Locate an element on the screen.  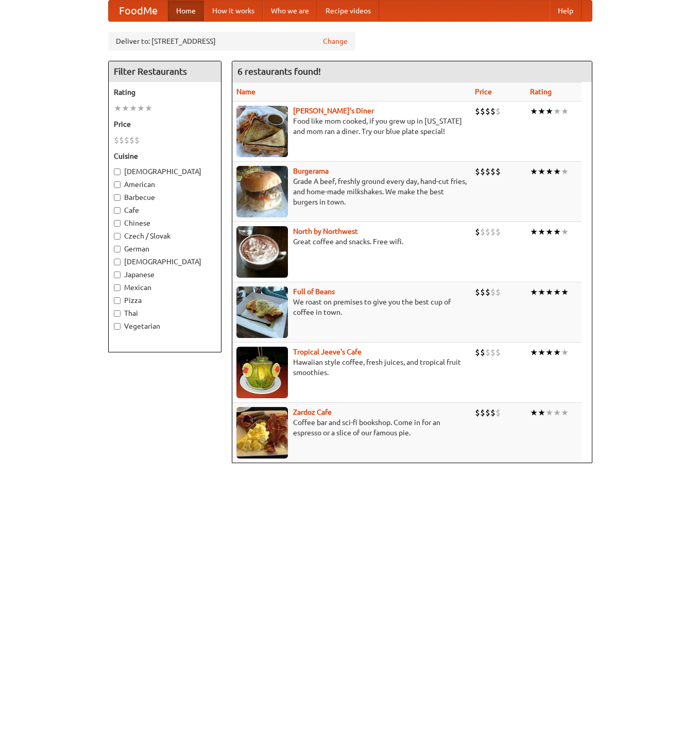
h5: Rating is located at coordinates (164, 92).